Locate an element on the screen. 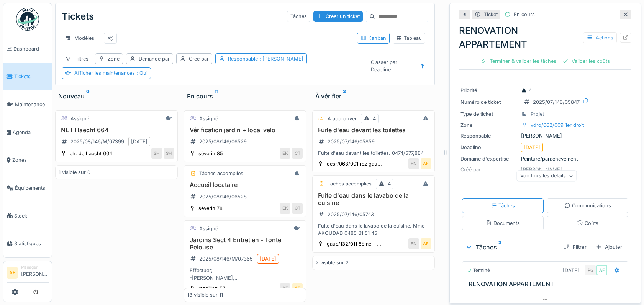 The height and width of the screenshot is (305, 644). a: Agenda is located at coordinates (28, 132).